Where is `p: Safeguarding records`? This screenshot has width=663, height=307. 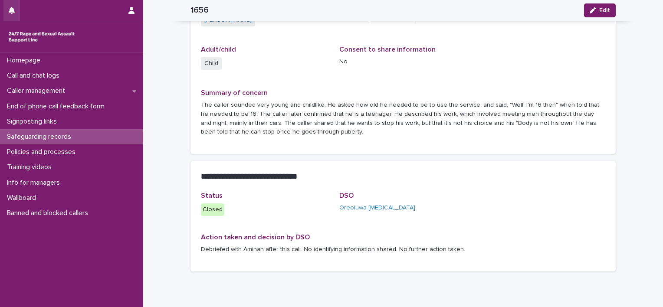
p: Safeguarding records is located at coordinates (41, 137).